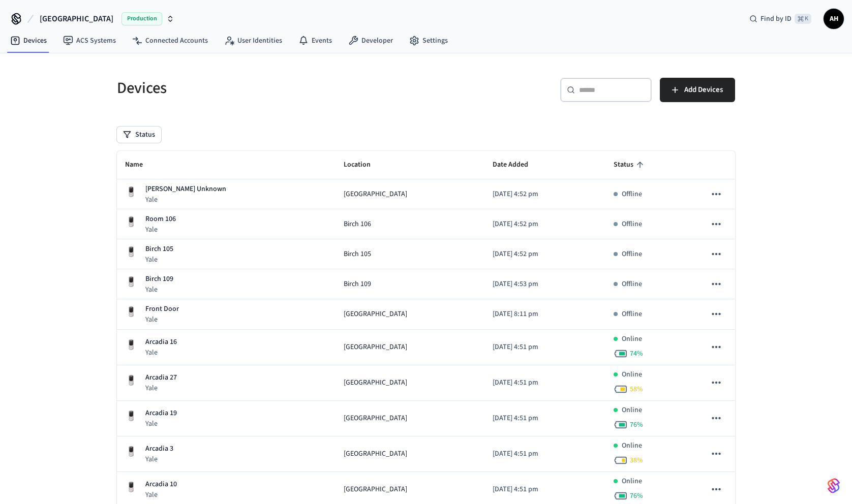  What do you see at coordinates (834, 19) in the screenshot?
I see `button: AH` at bounding box center [834, 19].